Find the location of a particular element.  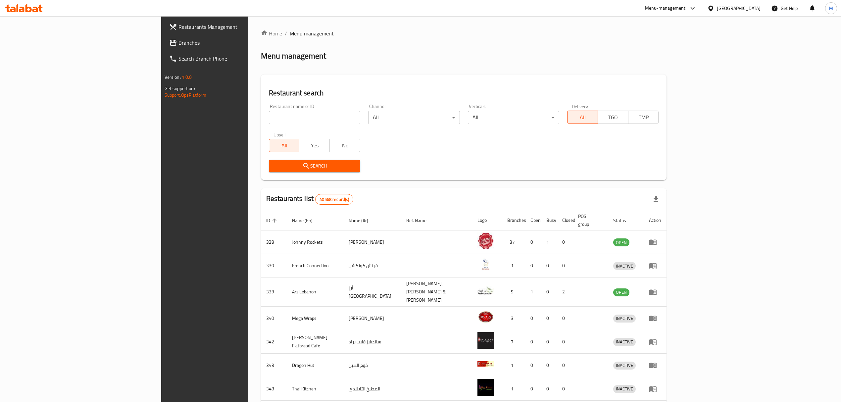

img: Mega Wraps is located at coordinates (486, 317).